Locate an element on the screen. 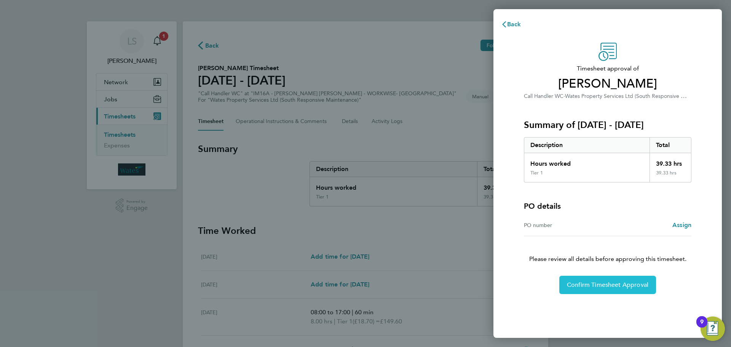 This screenshot has height=347, width=731. button: Confirm Timesheet Approval is located at coordinates (607, 285).